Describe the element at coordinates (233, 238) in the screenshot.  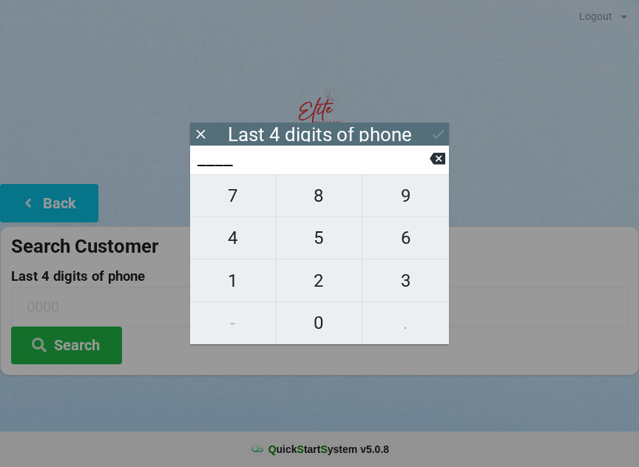
I see `span: 4` at that location.